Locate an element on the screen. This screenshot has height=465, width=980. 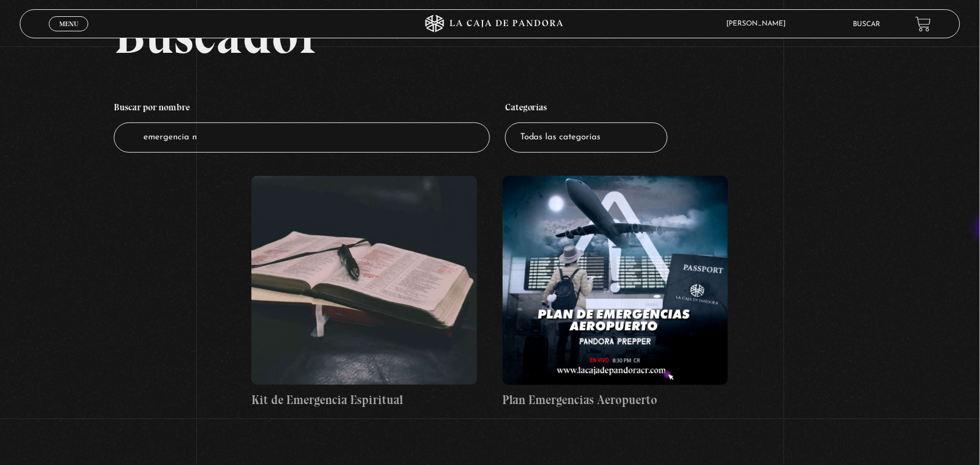
h4: Buscar por nombre is located at coordinates (302, 109).